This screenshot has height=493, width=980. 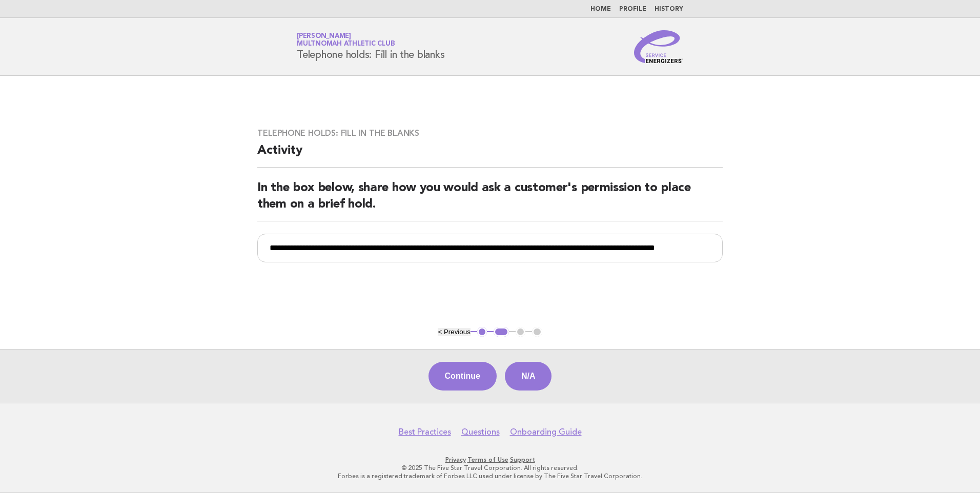 I want to click on h2: Activity, so click(x=490, y=155).